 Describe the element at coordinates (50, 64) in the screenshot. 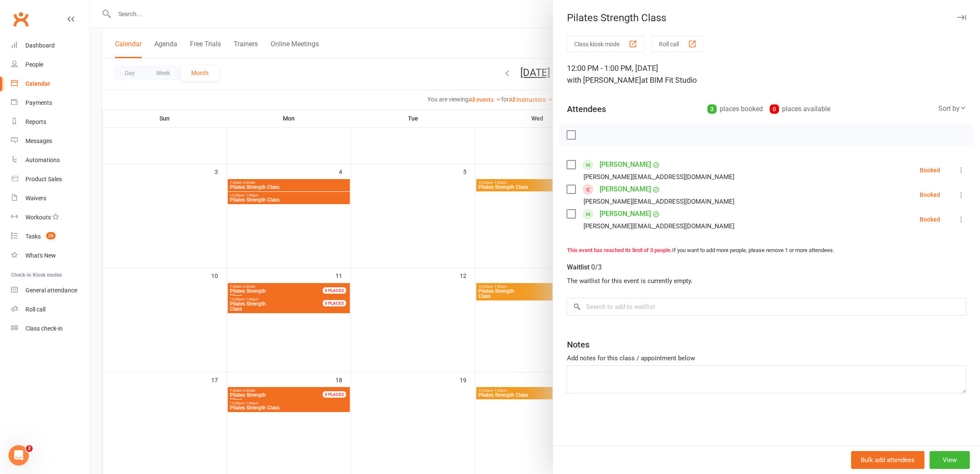

I see `a: People` at that location.